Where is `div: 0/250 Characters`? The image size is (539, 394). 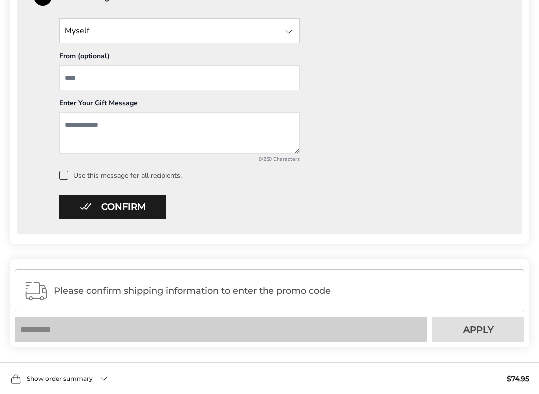
div: 0/250 Characters is located at coordinates (180, 159).